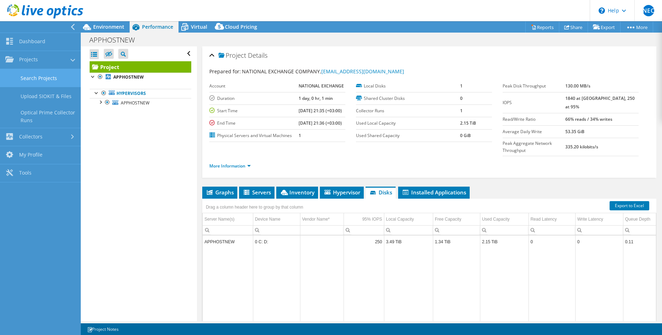  I want to click on b: NATIONAL EXCHANGE, so click(321, 86).